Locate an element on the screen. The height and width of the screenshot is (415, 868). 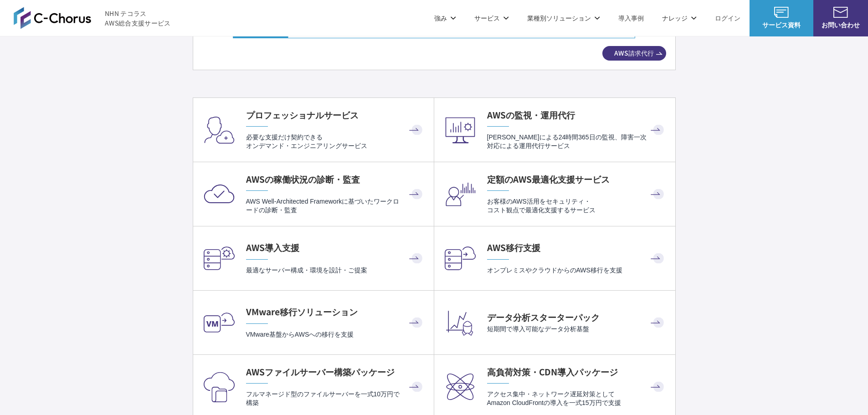
h4: VMware移行ソリューション is located at coordinates (336, 311).